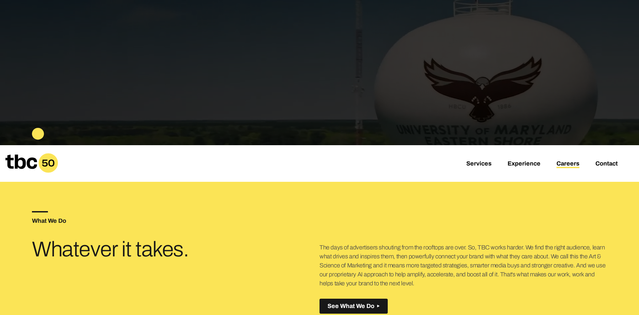  Describe the element at coordinates (568, 164) in the screenshot. I see `a: Careers` at that location.